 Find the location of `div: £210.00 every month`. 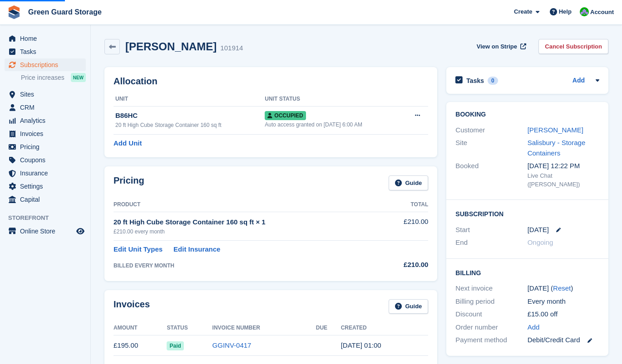

div: £210.00 every month is located at coordinates (248, 231).